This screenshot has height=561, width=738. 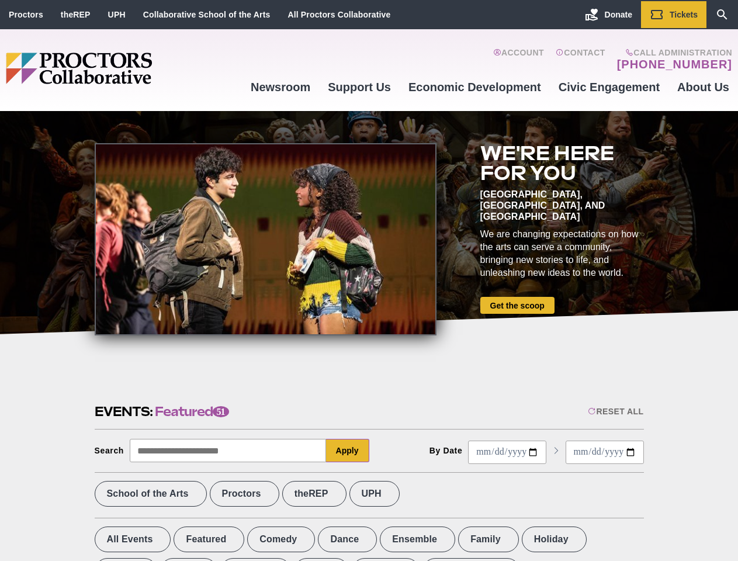 I want to click on div: Search, so click(x=109, y=450).